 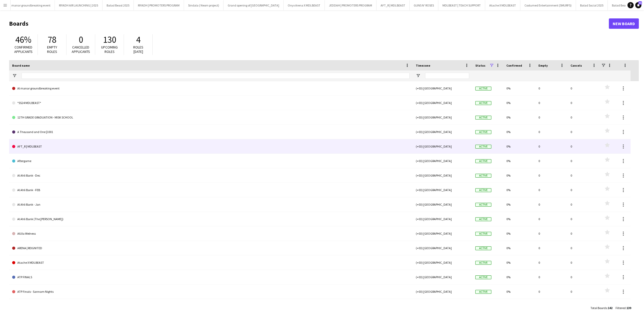 What do you see at coordinates (211, 88) in the screenshot?
I see `a: Al manar groundbreaking event` at bounding box center [211, 88].